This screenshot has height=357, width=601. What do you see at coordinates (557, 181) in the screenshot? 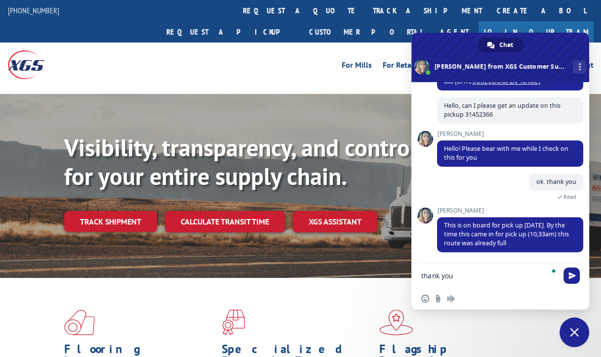
I see `span: ok. thank you` at bounding box center [557, 181].